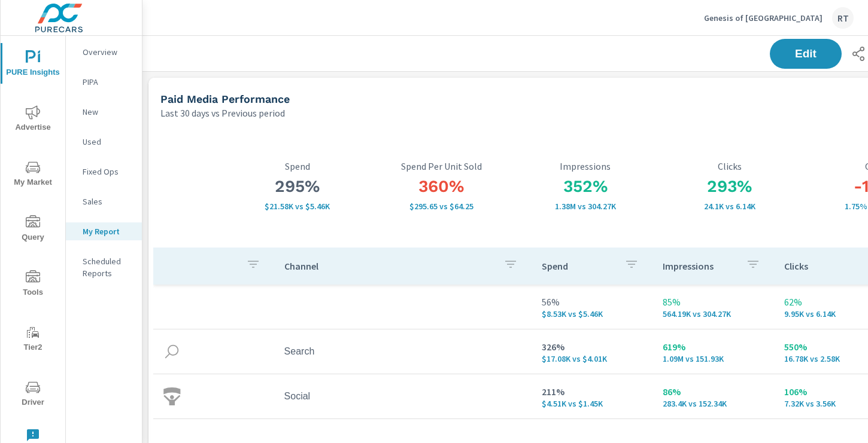  Describe the element at coordinates (33, 174) in the screenshot. I see `span: My Market` at that location.